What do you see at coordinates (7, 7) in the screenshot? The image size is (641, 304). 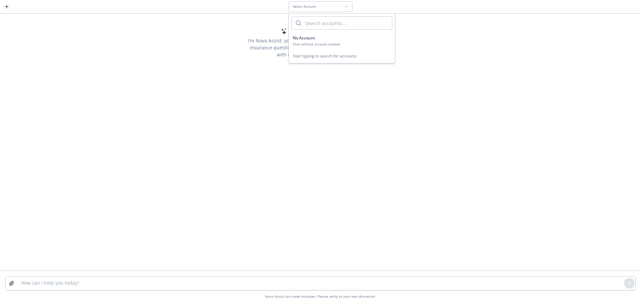 I see `button: Create a new chat` at bounding box center [7, 7].